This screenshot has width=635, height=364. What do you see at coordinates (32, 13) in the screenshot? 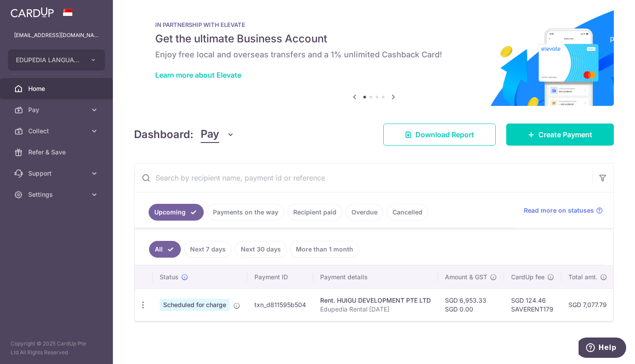
I see `img: CardUp` at bounding box center [32, 13].